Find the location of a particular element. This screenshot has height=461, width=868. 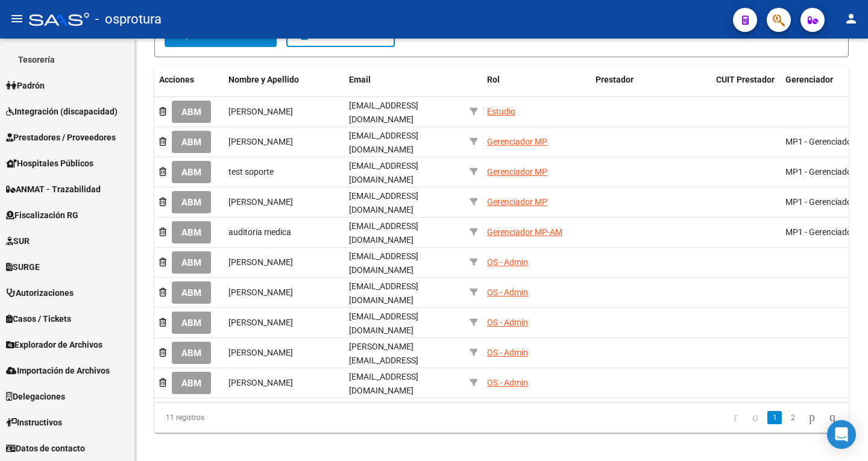

span: SUR is located at coordinates (17, 241).